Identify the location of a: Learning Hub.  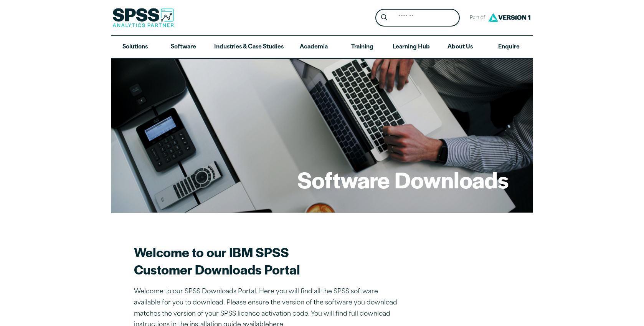
(411, 47).